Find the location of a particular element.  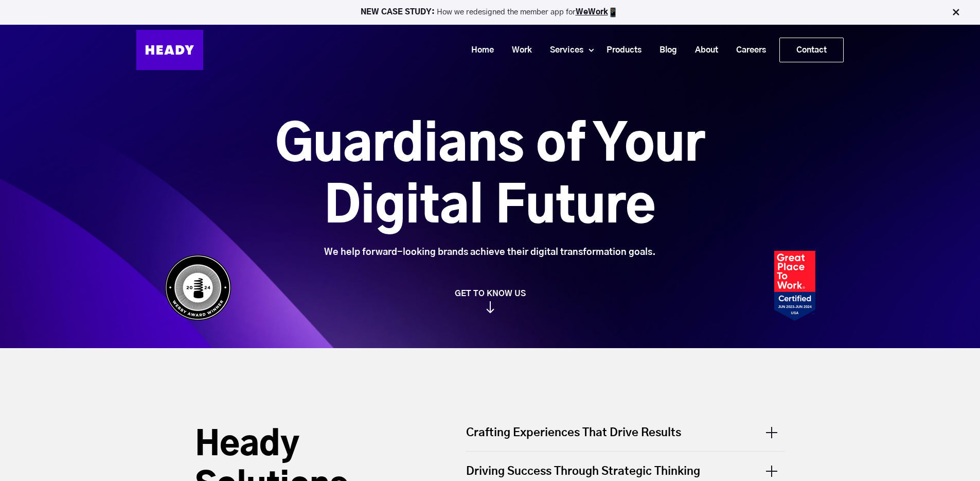

a: Home is located at coordinates (478, 50).